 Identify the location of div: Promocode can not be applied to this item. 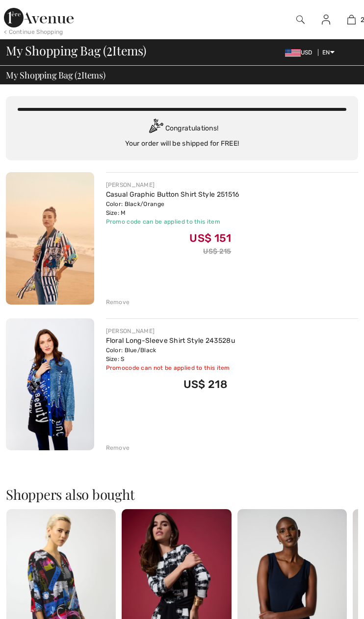
(170, 368).